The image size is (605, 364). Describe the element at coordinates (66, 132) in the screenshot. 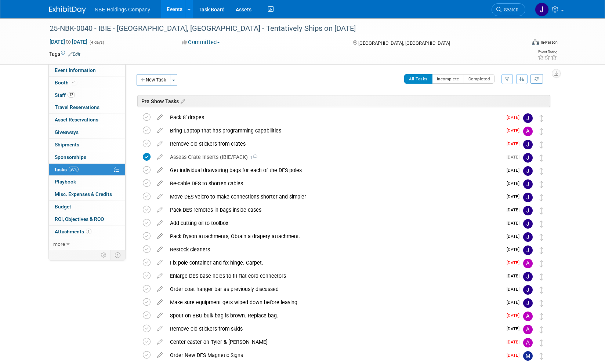

I see `span: Giveaways` at that location.